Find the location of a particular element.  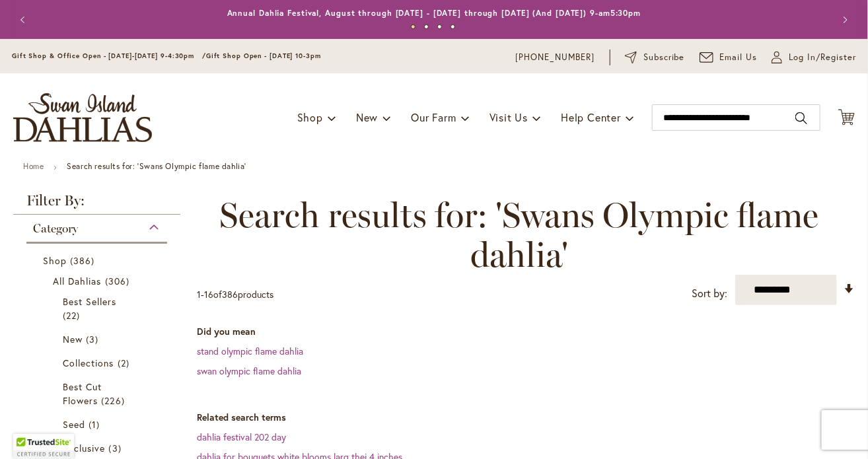

span: 306 is located at coordinates (119, 281).